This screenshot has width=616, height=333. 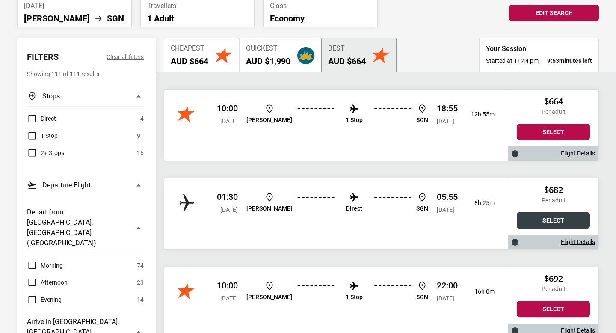 What do you see at coordinates (447, 108) in the screenshot?
I see `p: 18:55` at bounding box center [447, 108].